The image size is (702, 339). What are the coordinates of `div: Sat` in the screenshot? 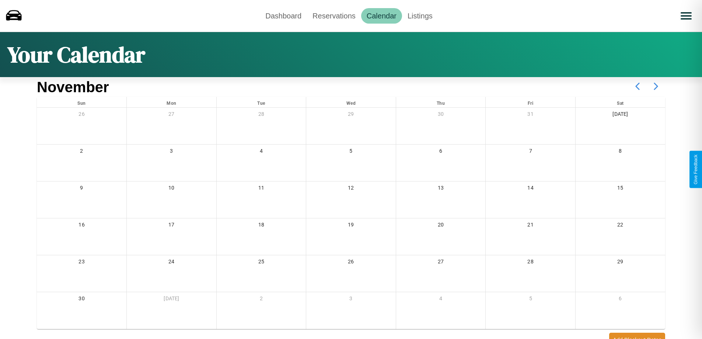 It's located at (620, 102).